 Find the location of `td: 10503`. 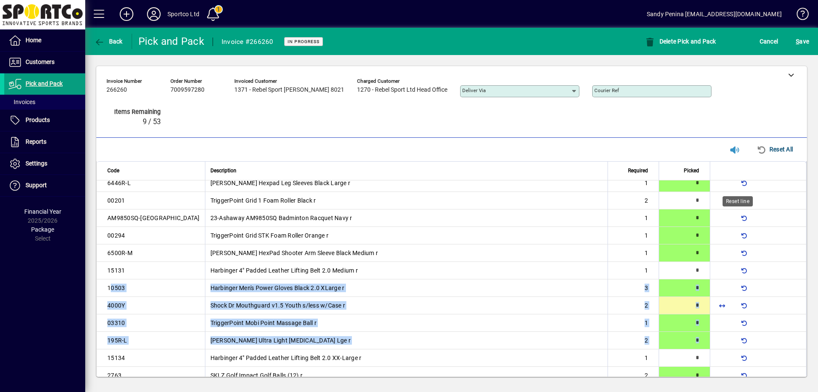

td: 10503 is located at coordinates (151, 288).